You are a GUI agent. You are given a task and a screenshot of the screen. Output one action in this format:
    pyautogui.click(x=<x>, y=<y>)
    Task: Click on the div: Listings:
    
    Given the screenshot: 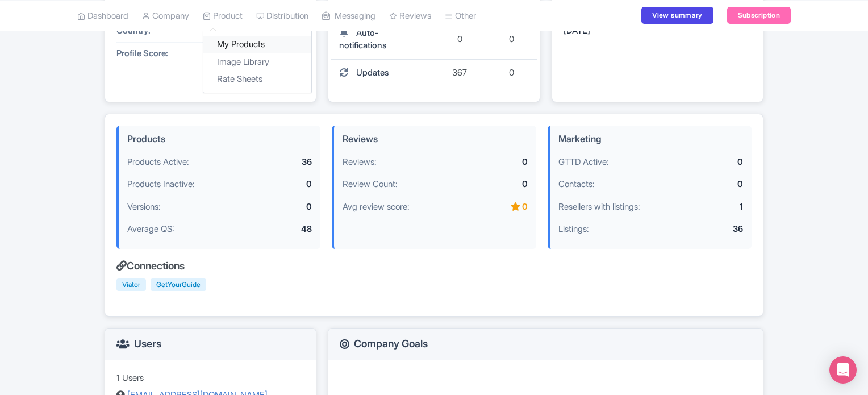 What is the action you would take?
    pyautogui.click(x=618, y=229)
    